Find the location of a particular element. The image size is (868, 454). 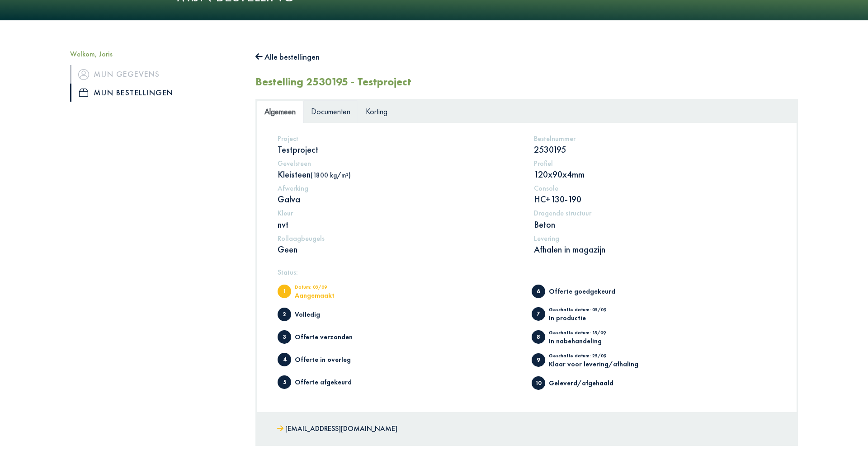

span: Algemeen is located at coordinates (280, 111).